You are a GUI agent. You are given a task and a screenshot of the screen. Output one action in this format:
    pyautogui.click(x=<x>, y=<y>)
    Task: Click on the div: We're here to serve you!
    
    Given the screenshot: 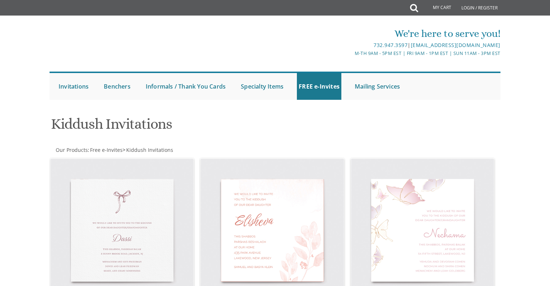 What is the action you would take?
    pyautogui.click(x=351, y=34)
    